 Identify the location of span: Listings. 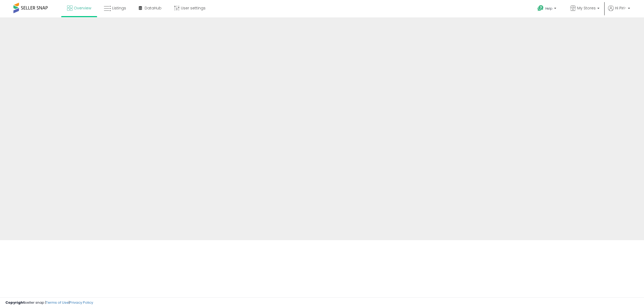
(119, 8).